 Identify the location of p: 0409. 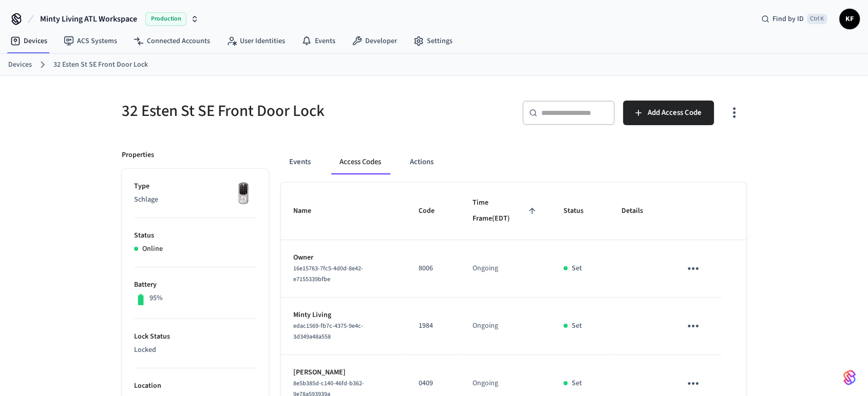
(433, 383).